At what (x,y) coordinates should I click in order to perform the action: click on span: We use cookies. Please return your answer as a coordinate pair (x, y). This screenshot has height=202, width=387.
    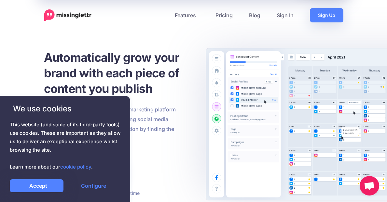
    Looking at the image, I should click on (65, 109).